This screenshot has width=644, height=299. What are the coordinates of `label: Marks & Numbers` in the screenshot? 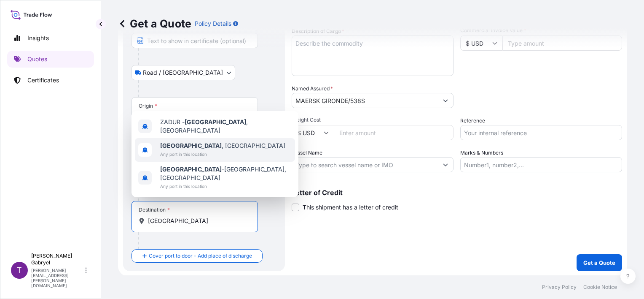 It's located at (481, 153).